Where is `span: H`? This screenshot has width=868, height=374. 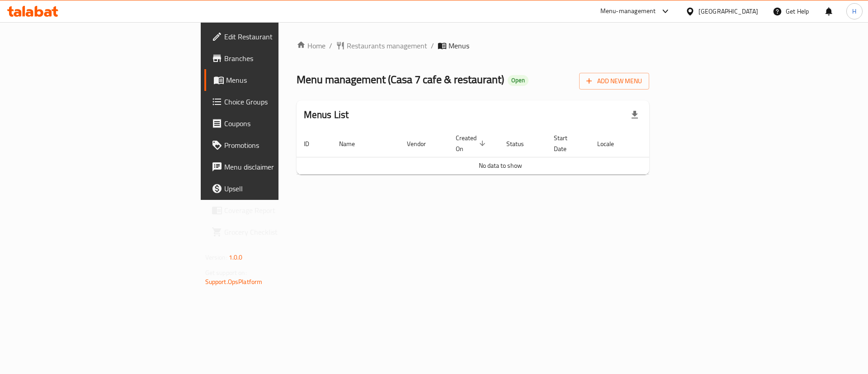
span: H is located at coordinates (854, 12).